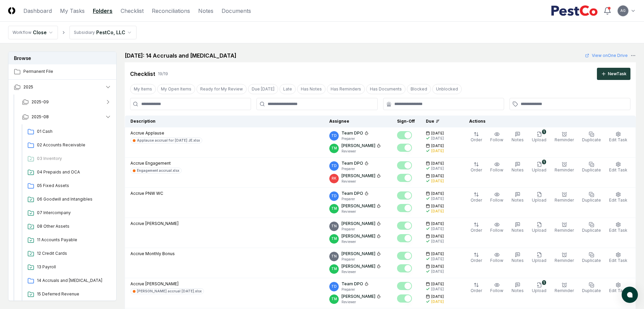  Describe the element at coordinates (614, 74) in the screenshot. I see `button: NewTask` at that location.